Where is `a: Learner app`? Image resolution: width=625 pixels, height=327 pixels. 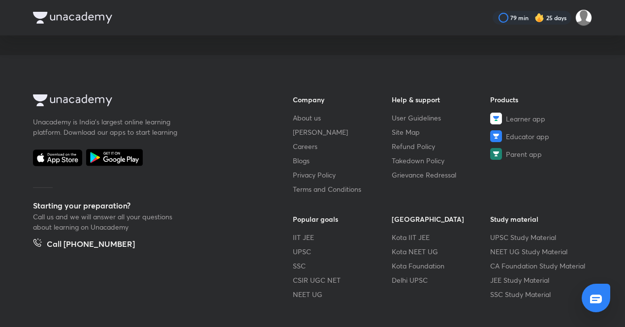 a: Learner app is located at coordinates (539, 119).